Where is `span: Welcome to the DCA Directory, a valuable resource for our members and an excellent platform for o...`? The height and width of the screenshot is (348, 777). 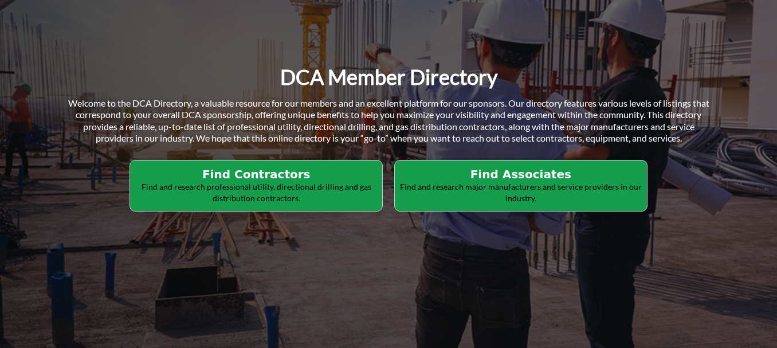
span: Welcome to the DCA Directory, a valuable resource for our members and an excellent platform for o... is located at coordinates (389, 120).